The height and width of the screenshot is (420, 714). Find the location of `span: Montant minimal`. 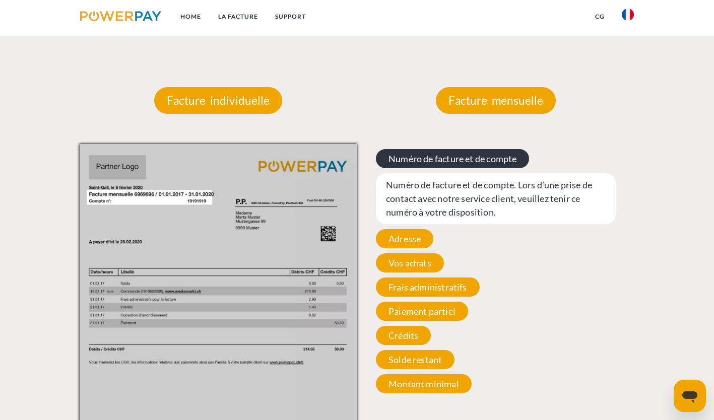

span: Montant minimal is located at coordinates (424, 384).